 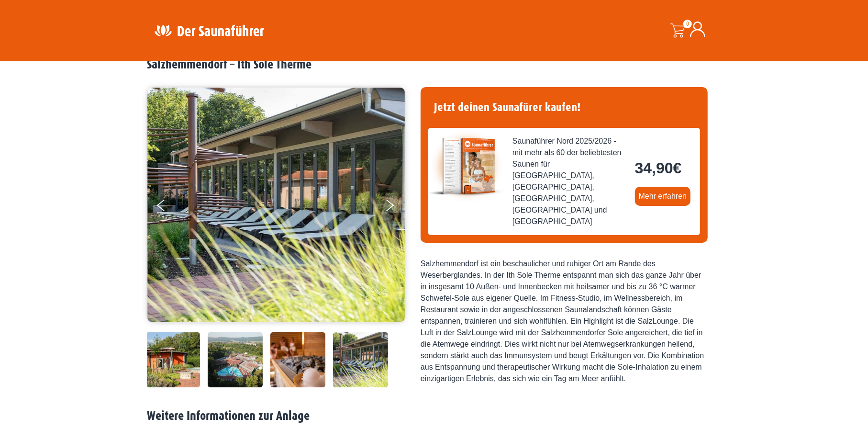 What do you see at coordinates (564, 107) in the screenshot?
I see `h4: Jetzt deinen Saunafürer kaufen!` at bounding box center [564, 107].